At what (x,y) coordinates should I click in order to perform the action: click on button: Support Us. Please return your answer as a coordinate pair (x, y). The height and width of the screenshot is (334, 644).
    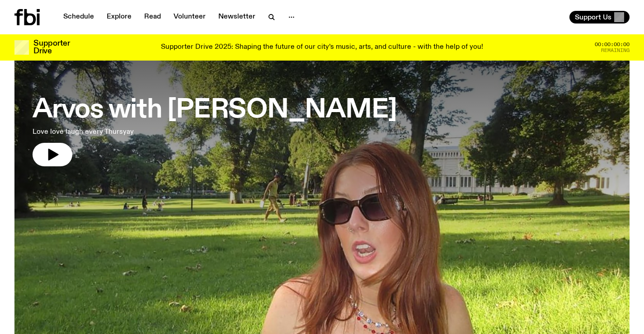
    Looking at the image, I should click on (599, 17).